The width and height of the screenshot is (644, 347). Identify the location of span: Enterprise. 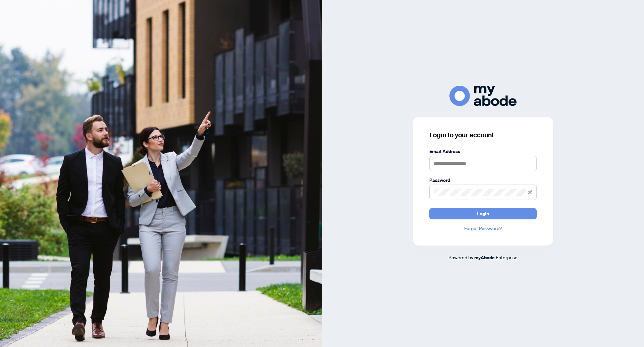
(507, 257).